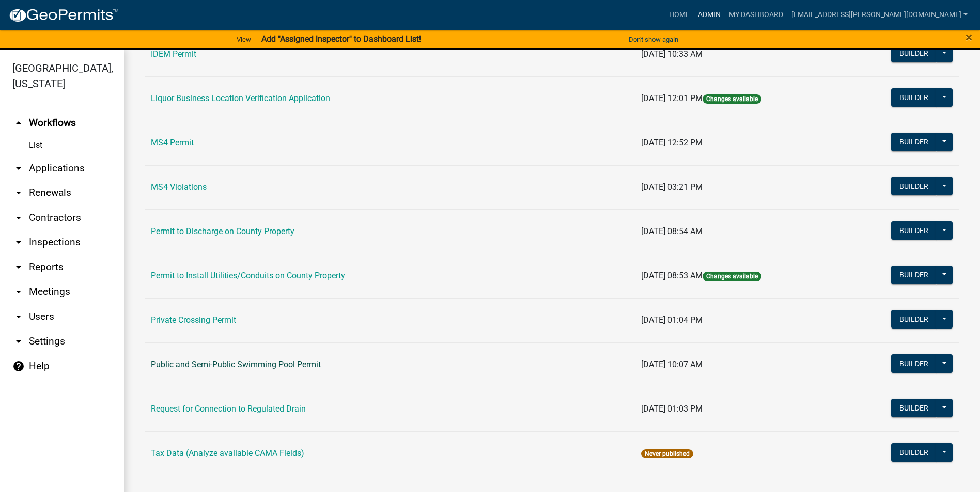 The width and height of the screenshot is (980, 492). What do you see at coordinates (667, 454) in the screenshot?
I see `span: Never published` at bounding box center [667, 454].